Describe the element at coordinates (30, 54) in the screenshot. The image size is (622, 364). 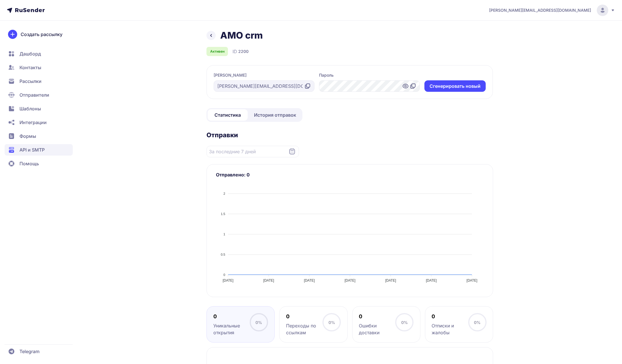
I see `span: Дашборд` at that location.